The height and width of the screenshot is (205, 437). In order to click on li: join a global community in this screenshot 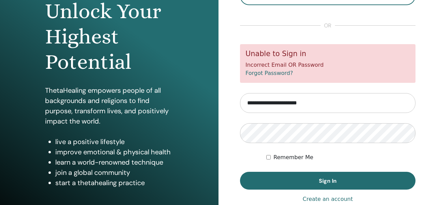, I will do `click(114, 172)`.